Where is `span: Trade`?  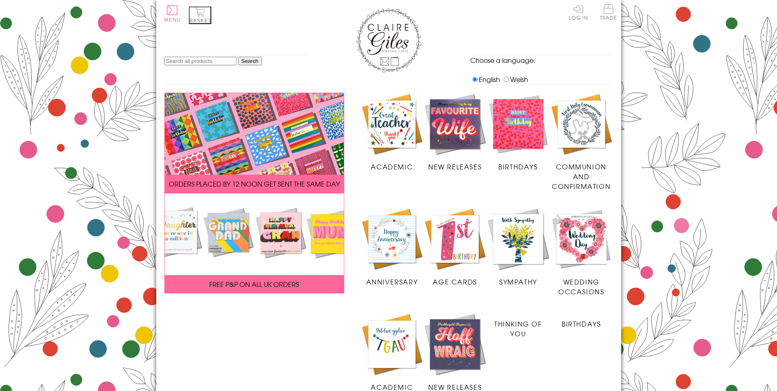
span: Trade is located at coordinates (608, 12).